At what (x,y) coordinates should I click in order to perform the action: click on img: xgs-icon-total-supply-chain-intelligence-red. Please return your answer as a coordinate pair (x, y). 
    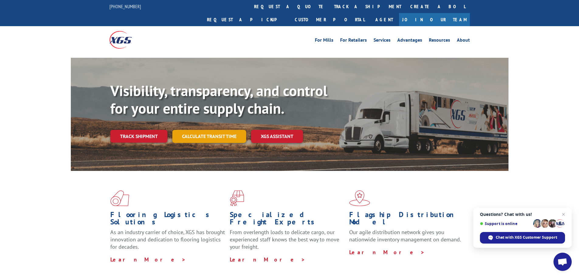
    Looking at the image, I should click on (120, 198).